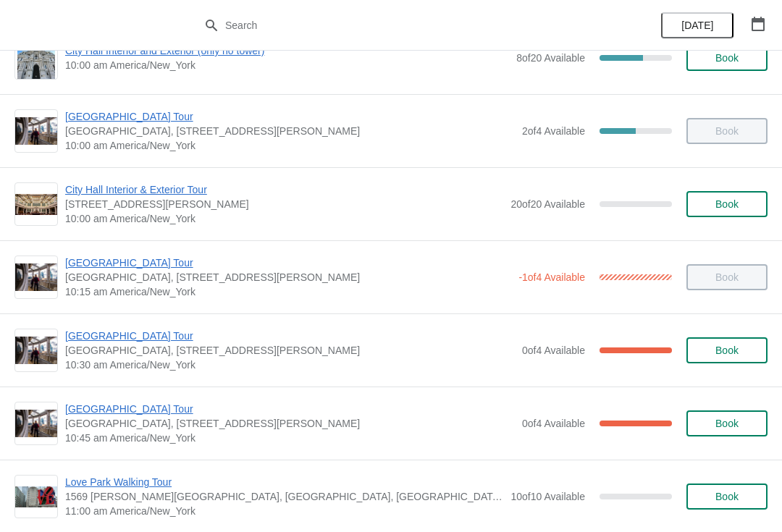 This screenshot has width=782, height=532. What do you see at coordinates (287, 51) in the screenshot?
I see `span: City Hall Interior and Exterior (only no tower)` at bounding box center [287, 51].